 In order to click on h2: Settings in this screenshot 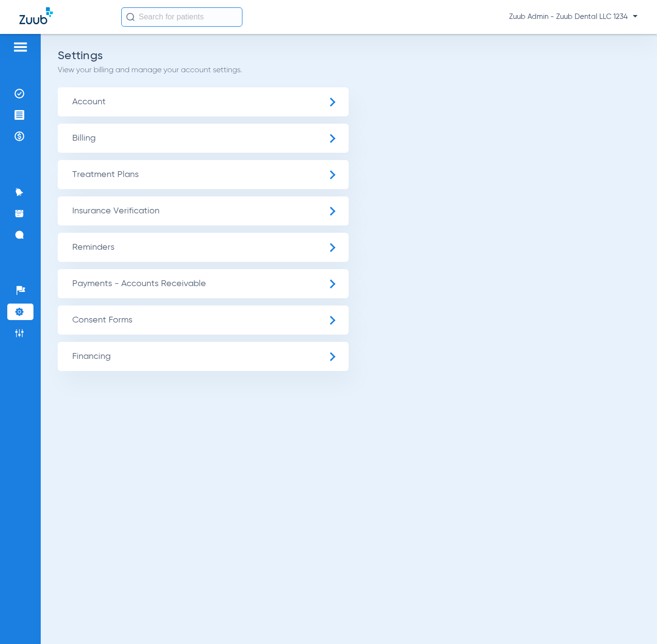, I will do `click(349, 56)`.